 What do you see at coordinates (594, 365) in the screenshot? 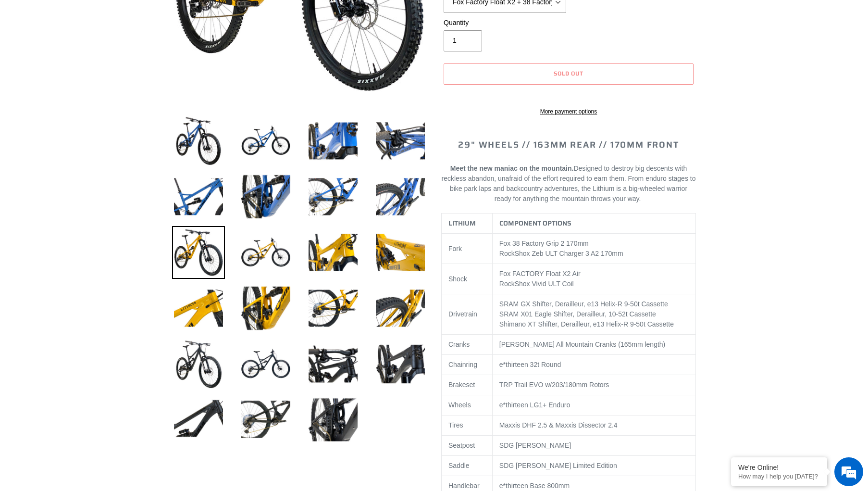
I see `td: e*thirteen 32t Round` at bounding box center [594, 365].